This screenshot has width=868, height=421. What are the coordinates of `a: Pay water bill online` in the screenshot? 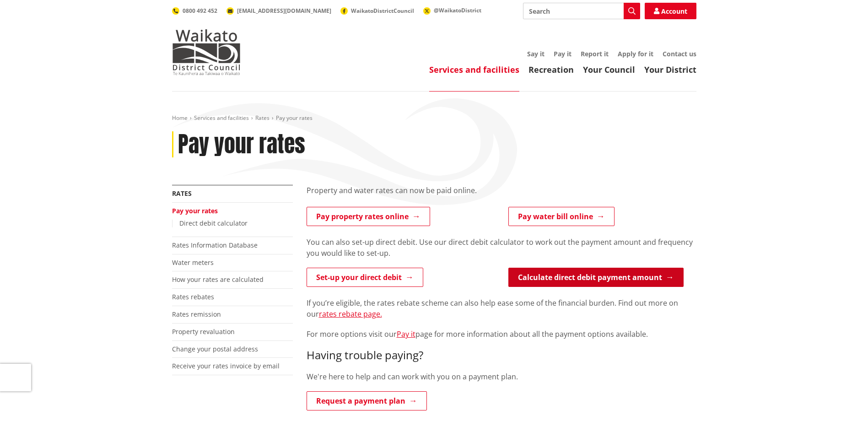 It's located at (561, 216).